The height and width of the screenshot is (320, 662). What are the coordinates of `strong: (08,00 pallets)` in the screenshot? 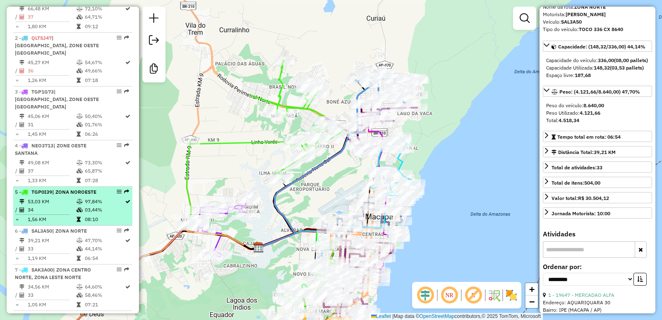 It's located at (631, 60).